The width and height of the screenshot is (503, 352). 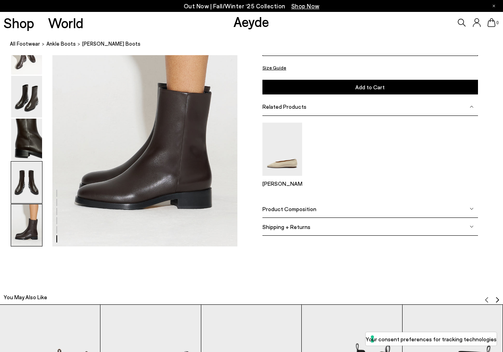 What do you see at coordinates (27, 182) in the screenshot?
I see `img: Vincent Ankle Boots - Image 5` at bounding box center [27, 182].